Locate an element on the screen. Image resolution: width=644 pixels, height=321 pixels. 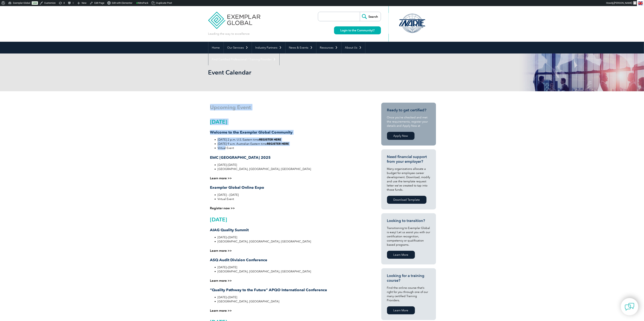
img: contact-chat.png is located at coordinates (630, 307).